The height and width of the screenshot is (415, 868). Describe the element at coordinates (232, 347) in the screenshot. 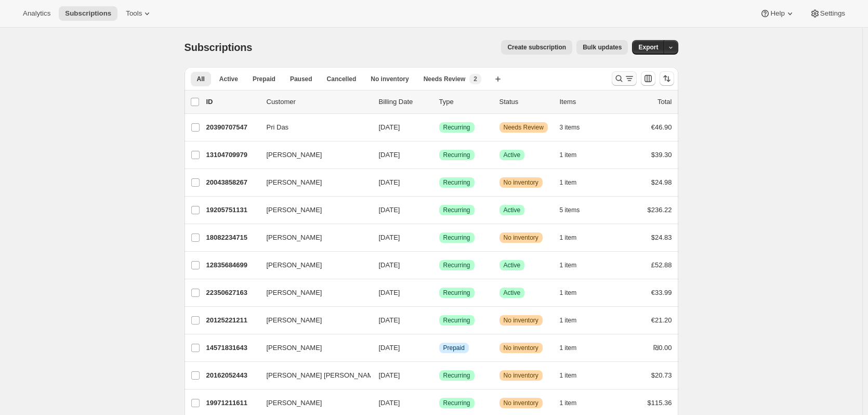

I see `p: 14571831643` at that location.